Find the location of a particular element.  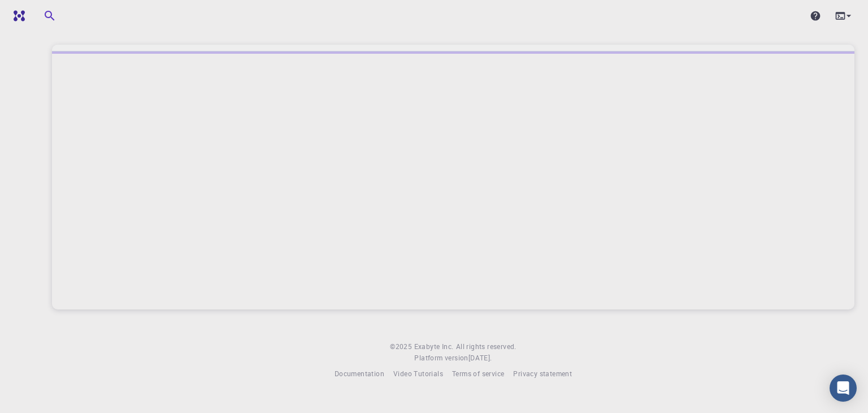

span: All rights reserved. is located at coordinates (486, 346).